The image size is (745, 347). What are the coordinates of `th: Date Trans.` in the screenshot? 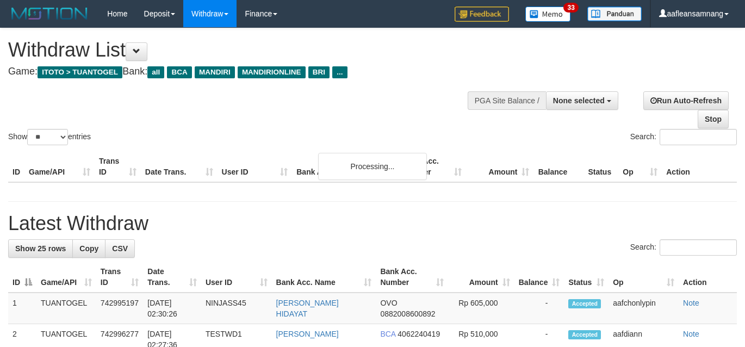 It's located at (179, 166).